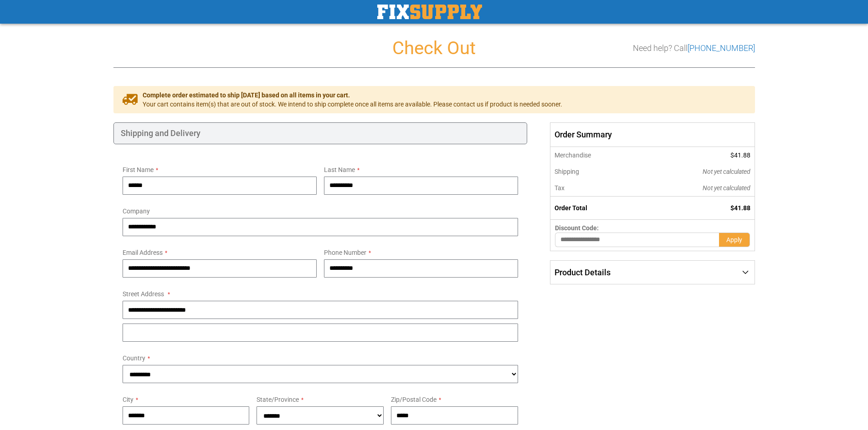 This screenshot has width=868, height=430. Describe the element at coordinates (138, 170) in the screenshot. I see `span: First Name` at that location.